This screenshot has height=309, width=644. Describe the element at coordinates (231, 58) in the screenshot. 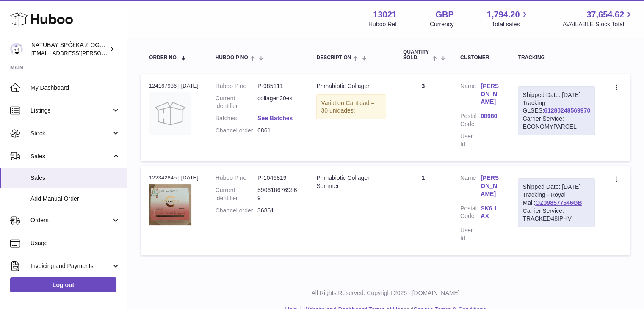

I see `span: Huboo P no` at that location.